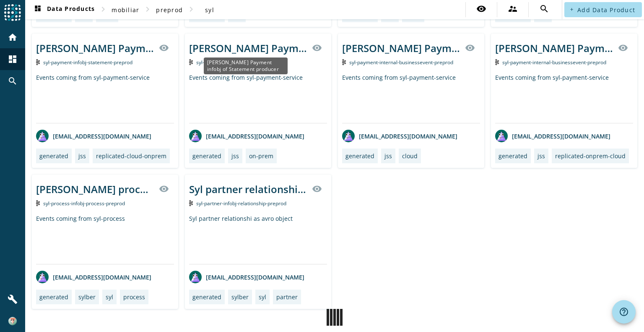  What do you see at coordinates (12, 37) in the screenshot?
I see `mat-icon: home` at bounding box center [12, 37].